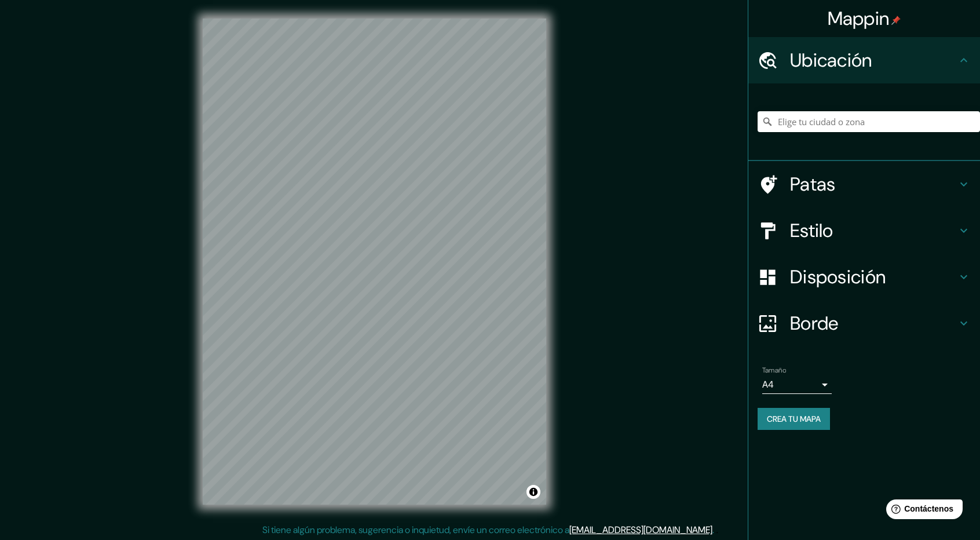 This screenshot has height=540, width=980. I want to click on button: Crea tu mapa, so click(794, 418).